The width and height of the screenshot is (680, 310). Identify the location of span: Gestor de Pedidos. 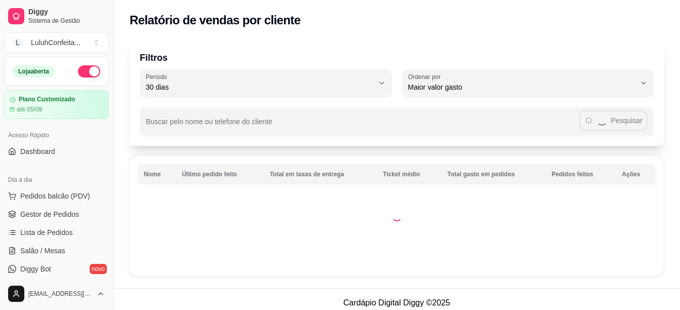
(50, 214).